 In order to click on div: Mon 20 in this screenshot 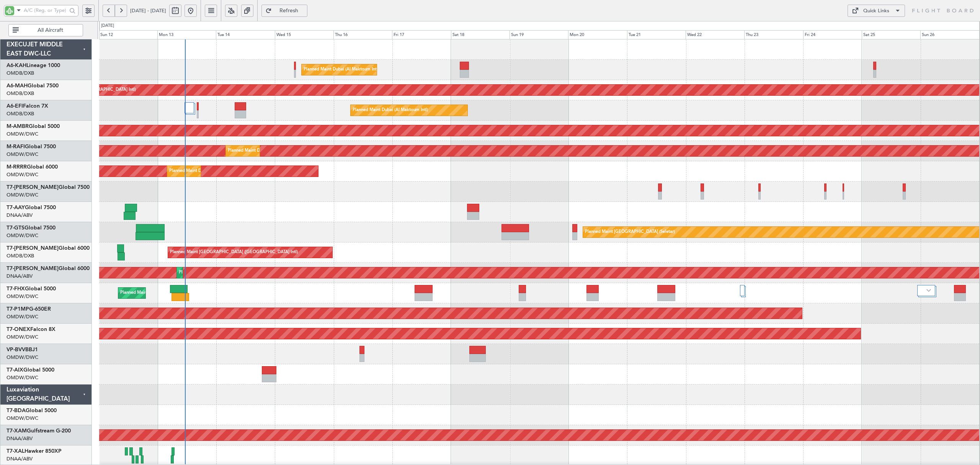, I will do `click(597, 35)`.